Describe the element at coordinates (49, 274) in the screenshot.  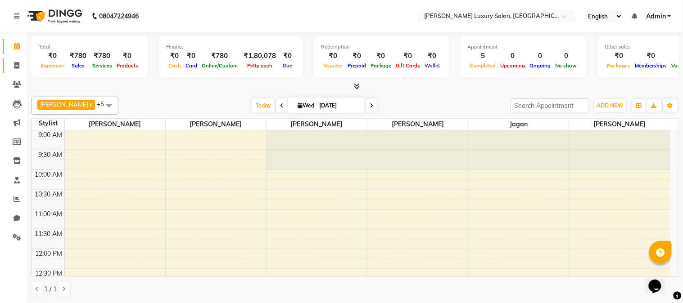
I see `div: 12:30 PM` at that location.